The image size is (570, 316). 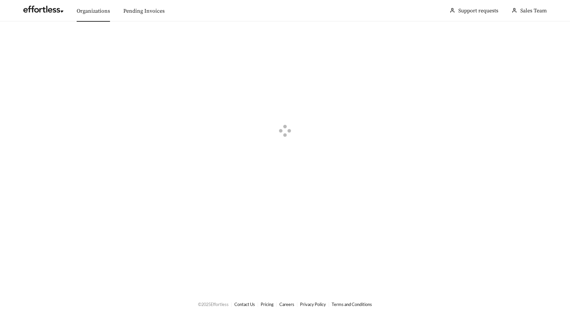 I want to click on span: © 2025 Effortless, so click(x=213, y=304).